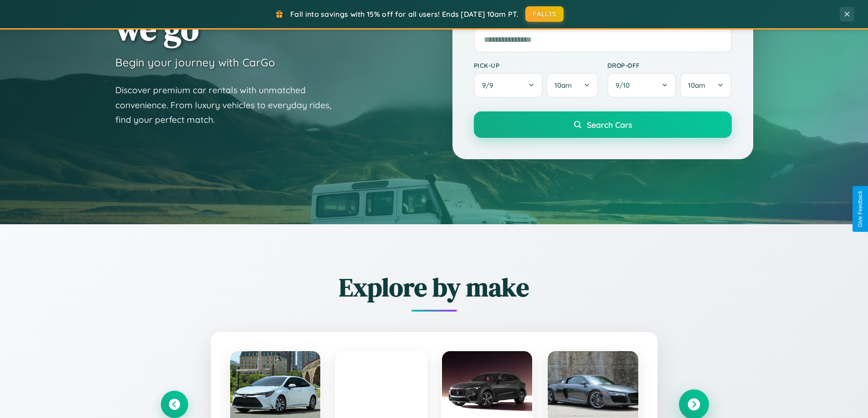 This screenshot has height=418, width=868. I want to click on p: Discover premium car rentals with unmatched convenience. From luxury vehicles to everyday rides, ..., so click(229, 105).